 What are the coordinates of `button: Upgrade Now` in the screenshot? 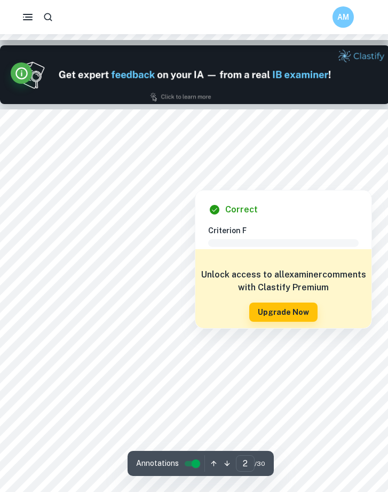 It's located at (283, 312).